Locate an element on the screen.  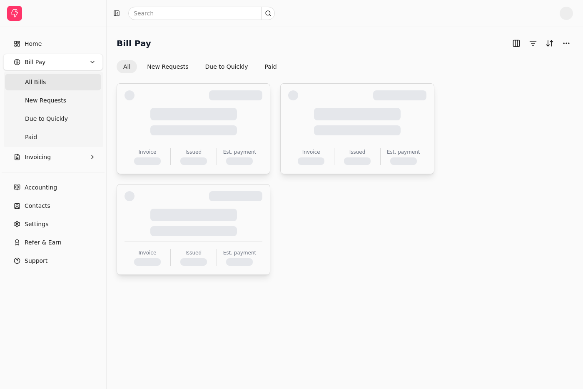
a: Settings is located at coordinates (53, 224).